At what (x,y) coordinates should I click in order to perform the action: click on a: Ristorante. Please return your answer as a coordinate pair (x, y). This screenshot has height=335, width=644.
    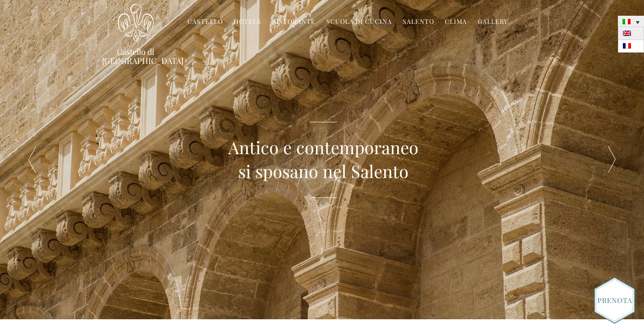
    Looking at the image, I should click on (293, 22).